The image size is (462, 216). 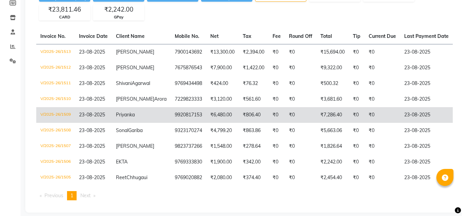 What do you see at coordinates (332, 178) in the screenshot?
I see `td: ₹2,454.40` at bounding box center [332, 178].